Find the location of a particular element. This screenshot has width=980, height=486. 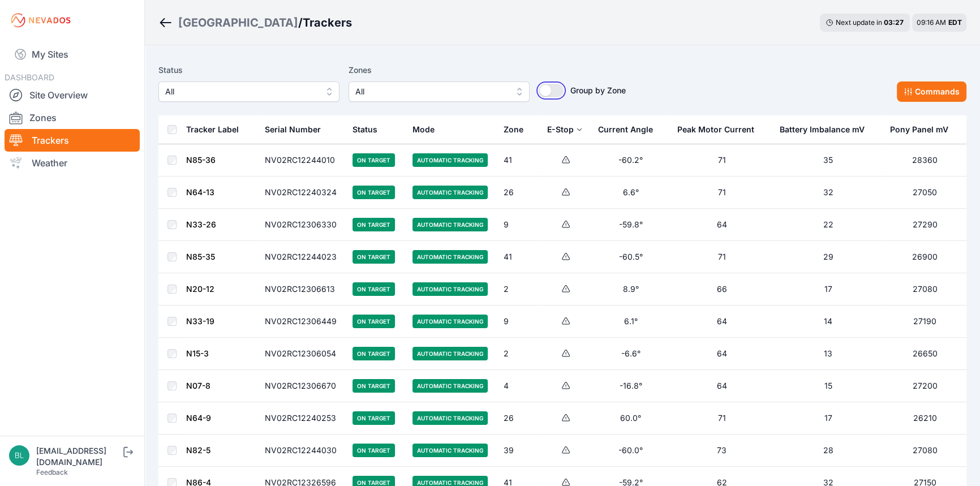

span: Group by Zone is located at coordinates (598, 90).